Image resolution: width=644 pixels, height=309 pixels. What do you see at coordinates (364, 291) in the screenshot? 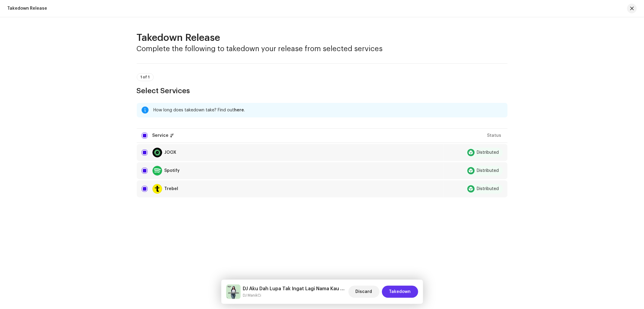
I see `span: Discard` at bounding box center [364, 291].